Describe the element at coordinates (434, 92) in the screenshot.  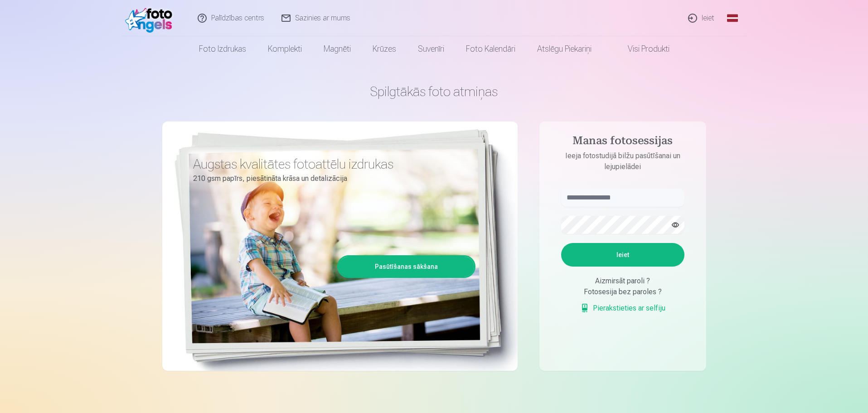
I see `h1: Spilgtākās foto atmiņas` at that location.